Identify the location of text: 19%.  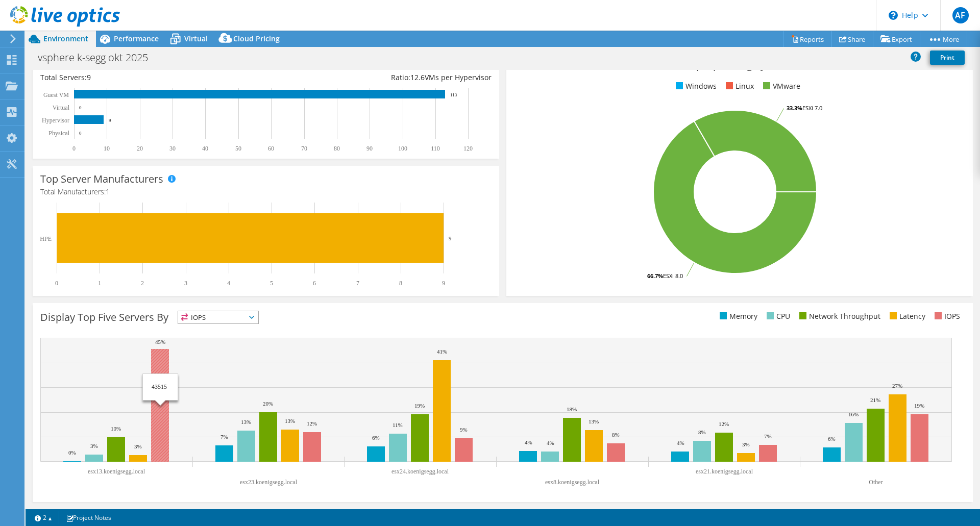
(420, 405).